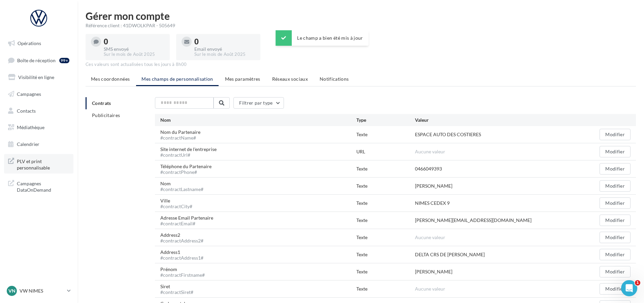  I want to click on a: Campagnes, so click(39, 94).